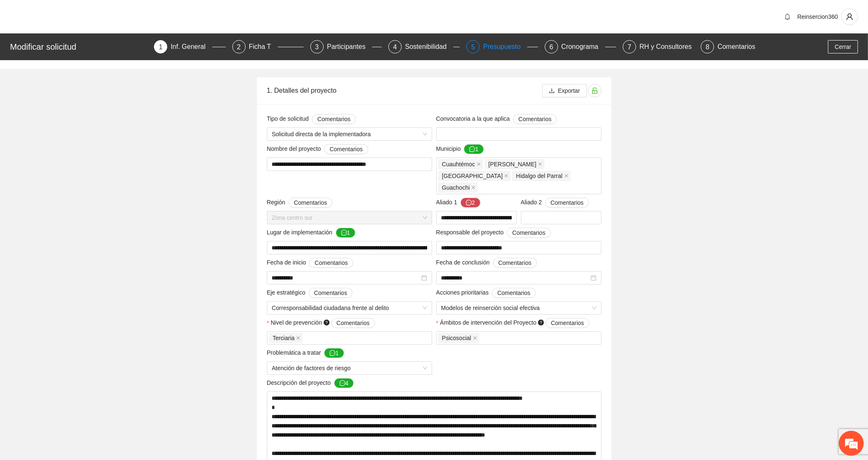 This screenshot has width=868, height=460. Describe the element at coordinates (515, 164) in the screenshot. I see `span: Aquiles Serdán` at that location.